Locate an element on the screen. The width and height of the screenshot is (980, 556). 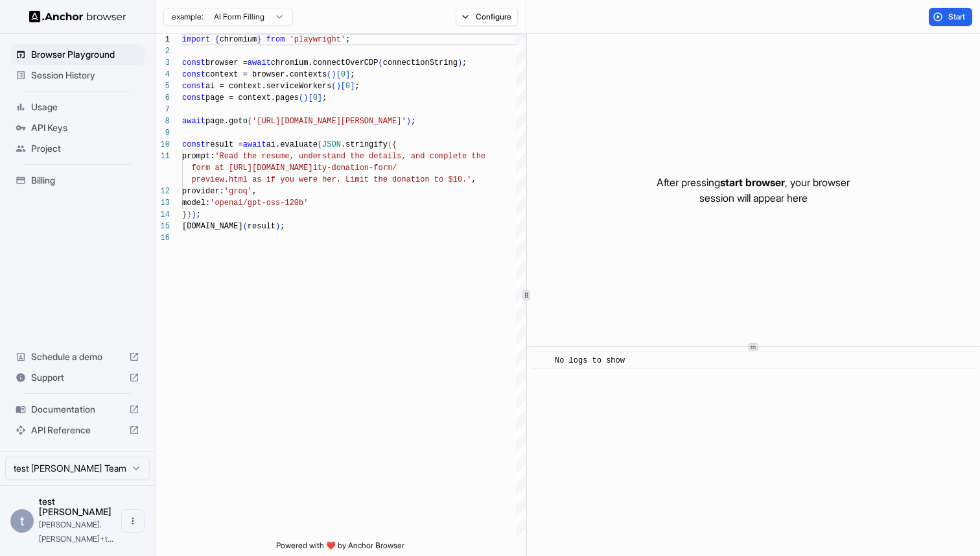
p: After pressing , your browser session will appear here is located at coordinates (754, 190).